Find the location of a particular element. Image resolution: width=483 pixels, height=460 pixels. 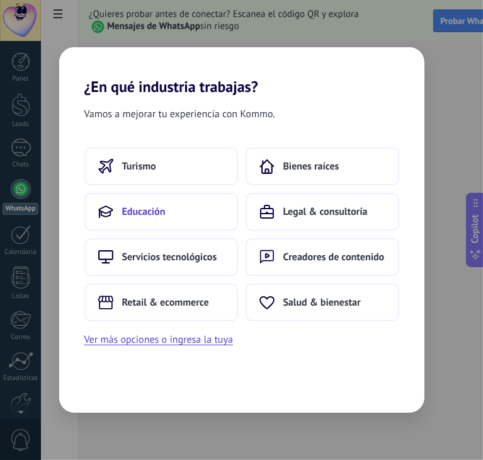

span: Creadores de contenido is located at coordinates (334, 257).